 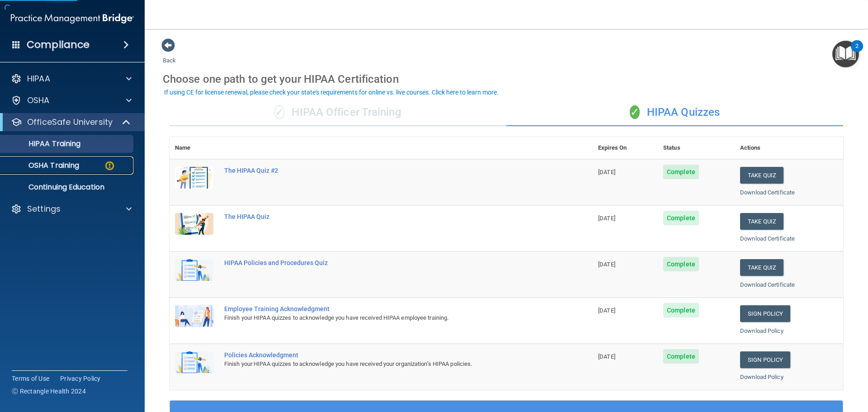 I want to click on div: Finish your HIPAA quizzes to acknowledge you have received your organization’s HIPAA policies., so click(x=386, y=364).